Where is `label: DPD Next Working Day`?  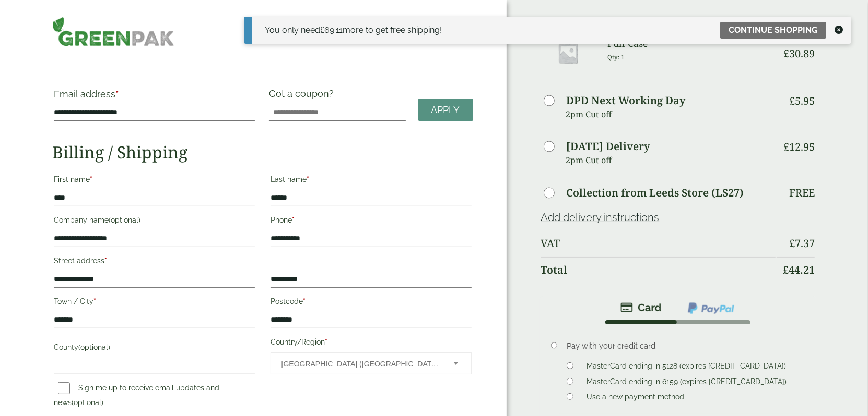
label: DPD Next Working Day is located at coordinates (625, 100).